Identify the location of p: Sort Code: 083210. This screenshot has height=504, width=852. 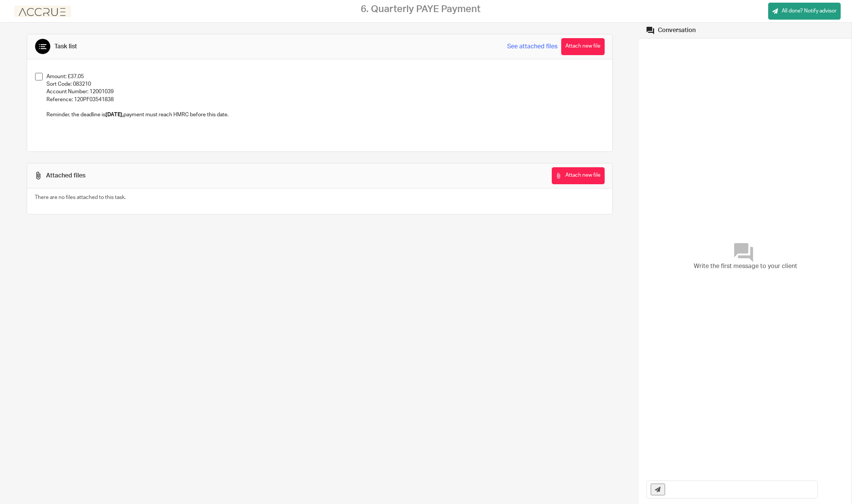
(325, 84).